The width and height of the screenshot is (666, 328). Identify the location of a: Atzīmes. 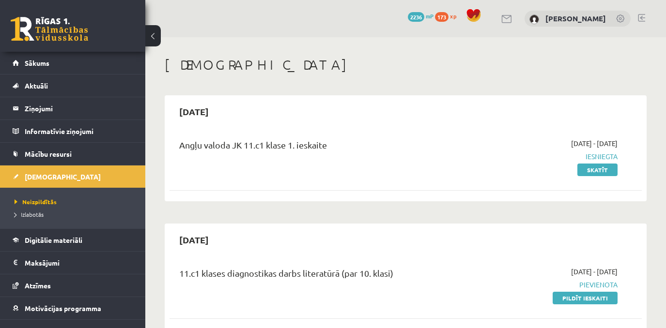
(73, 286).